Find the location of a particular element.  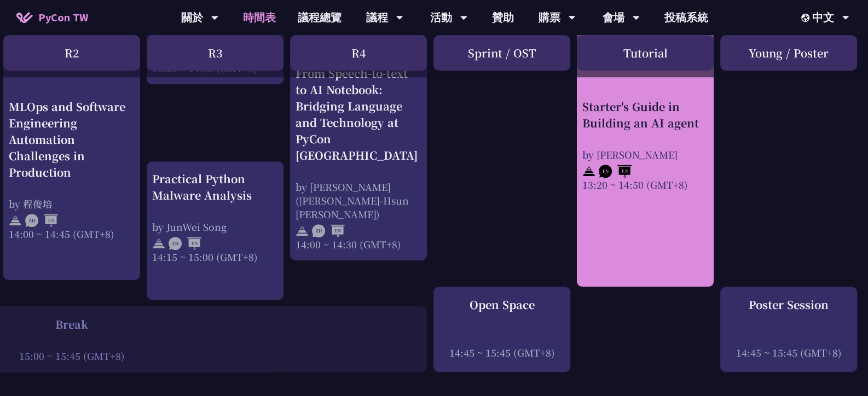

a: Open Space 14:45 ~ 15:45 (GMT+8) is located at coordinates (502, 330).